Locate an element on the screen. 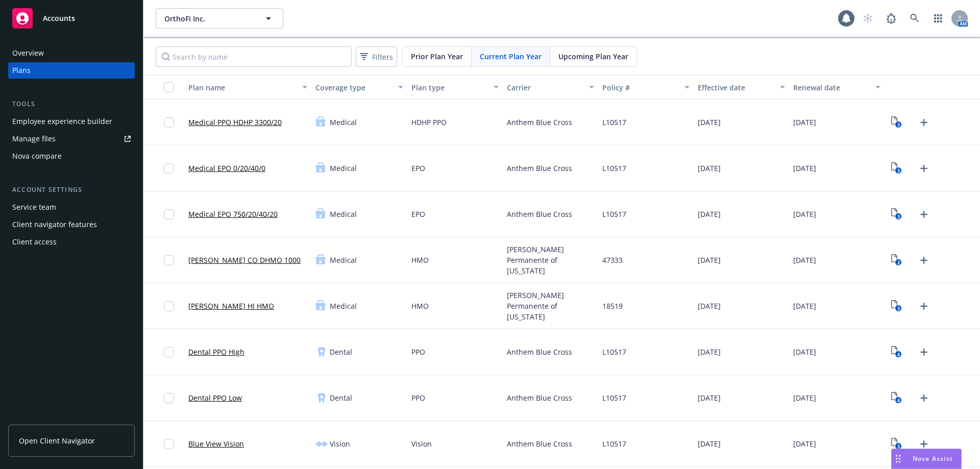 The height and width of the screenshot is (469, 980). a: Dental PPO Low is located at coordinates (215, 397).